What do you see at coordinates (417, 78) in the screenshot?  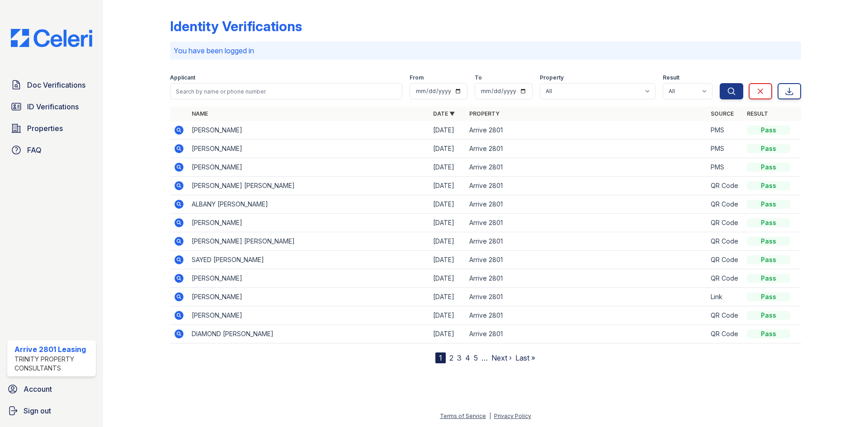 I see `label: From` at bounding box center [417, 78].